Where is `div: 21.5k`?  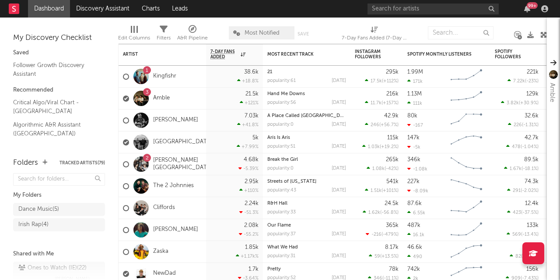
div: 21.5k is located at coordinates (252, 94).